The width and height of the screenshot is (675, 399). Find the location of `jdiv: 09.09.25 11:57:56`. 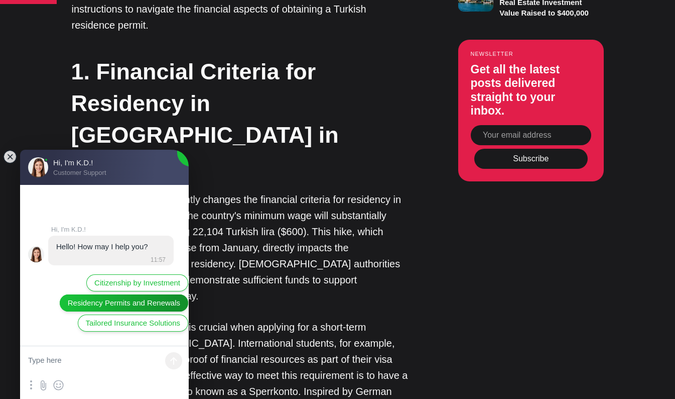

jdiv: 09.09.25 11:57:56 is located at coordinates (111, 250).